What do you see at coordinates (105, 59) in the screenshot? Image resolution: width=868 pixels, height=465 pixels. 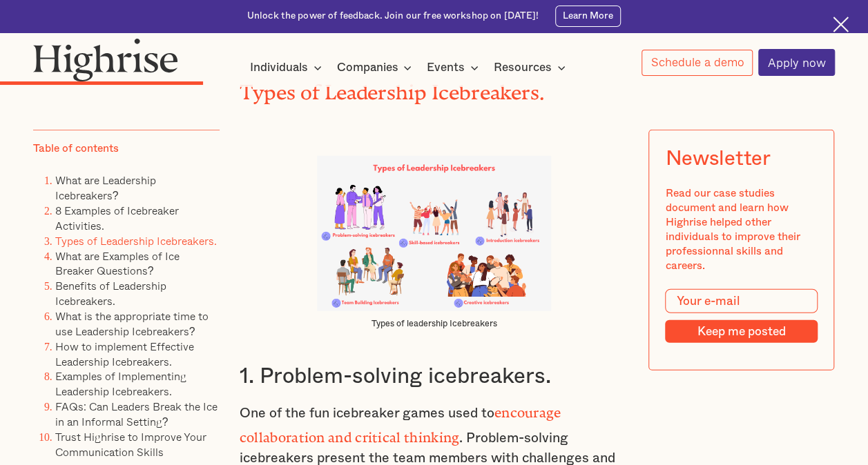 I see `img: Highrise logo` at bounding box center [105, 59].